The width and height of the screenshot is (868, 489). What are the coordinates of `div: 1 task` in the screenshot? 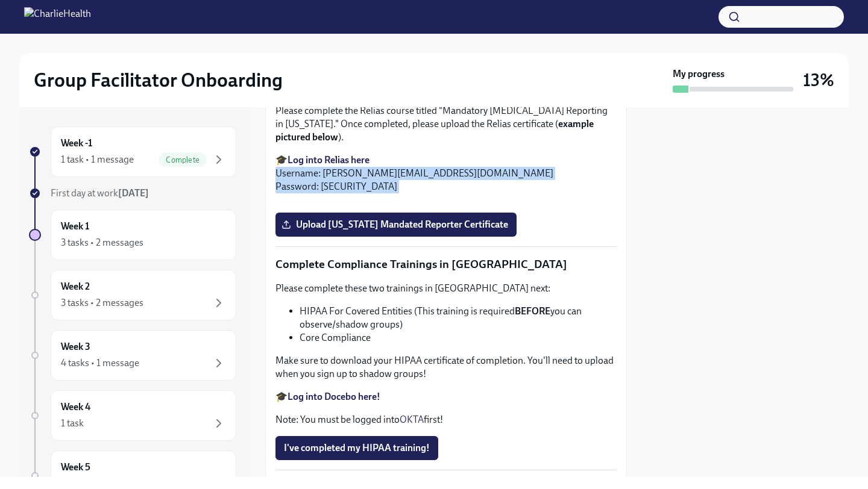 It's located at (72, 423).